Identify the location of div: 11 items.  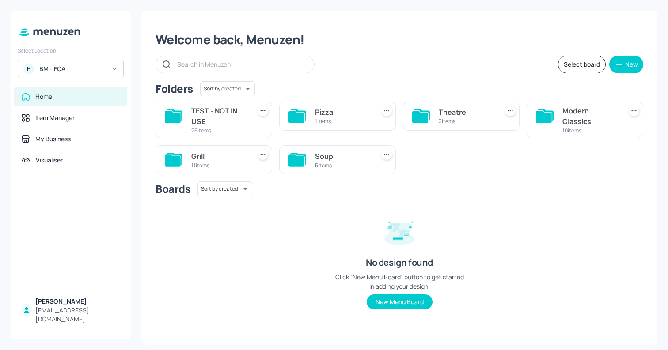
(219, 165).